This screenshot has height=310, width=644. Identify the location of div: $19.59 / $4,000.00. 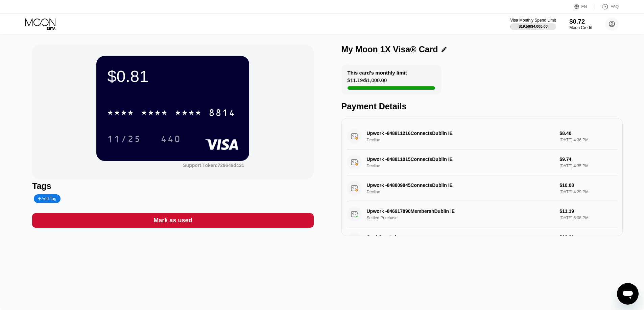
(533, 26).